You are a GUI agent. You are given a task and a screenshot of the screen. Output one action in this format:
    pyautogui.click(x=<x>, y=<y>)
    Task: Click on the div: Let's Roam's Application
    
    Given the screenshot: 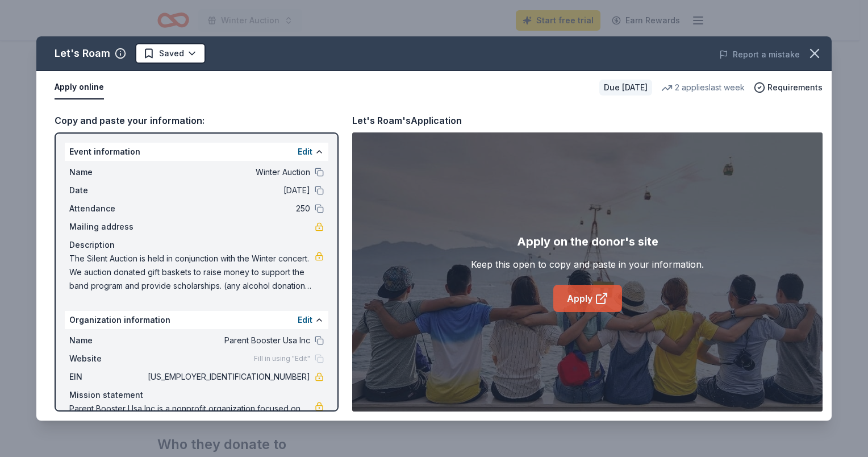 What is the action you would take?
    pyautogui.click(x=407, y=120)
    